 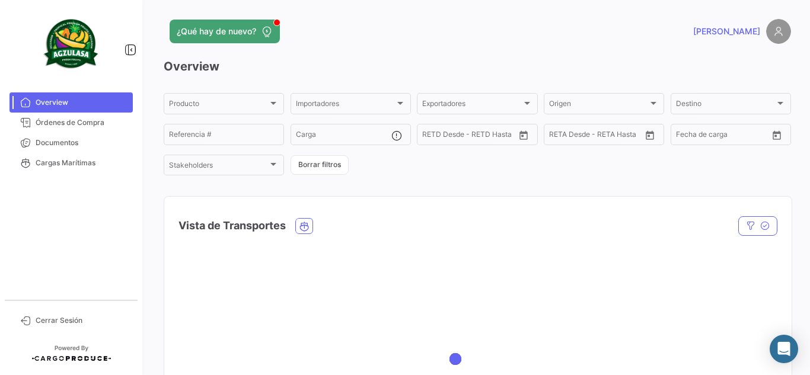 What do you see at coordinates (71, 103) in the screenshot?
I see `a: Overview` at bounding box center [71, 103].